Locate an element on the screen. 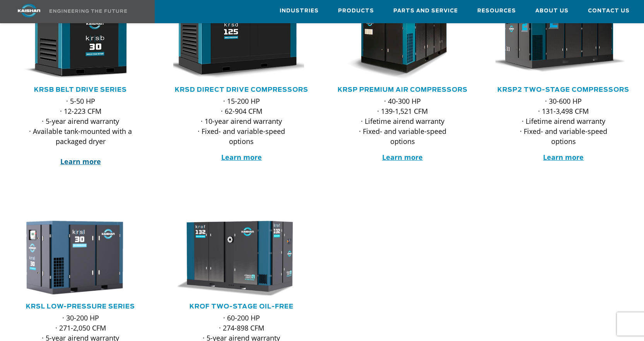 Image resolution: width=644 pixels, height=341 pixels. a: Industries is located at coordinates (299, 11).